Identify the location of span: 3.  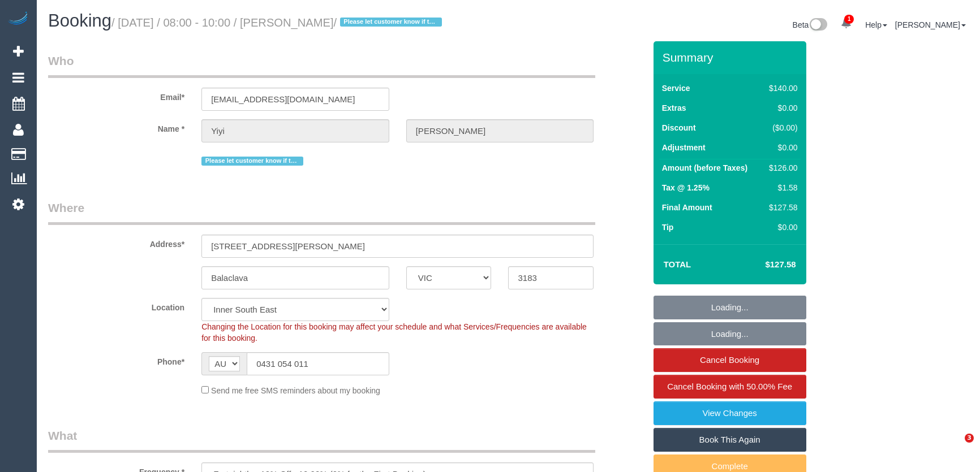
(969, 438).